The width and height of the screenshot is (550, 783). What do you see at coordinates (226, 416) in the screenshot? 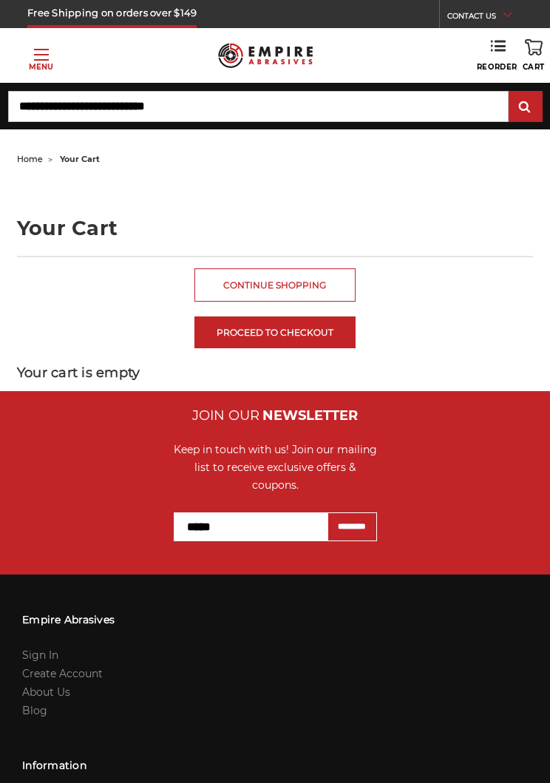
I see `span: JOIN OUR` at bounding box center [226, 416].